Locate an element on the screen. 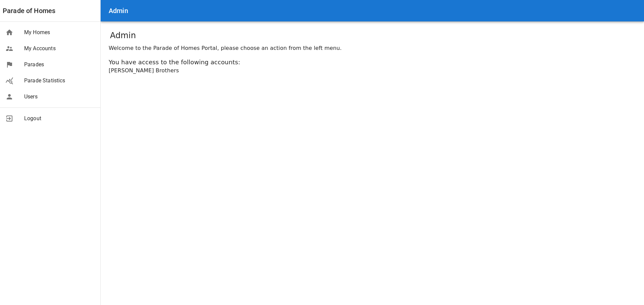 The image size is (644, 305). span: Parade Statistics is located at coordinates (59, 81).